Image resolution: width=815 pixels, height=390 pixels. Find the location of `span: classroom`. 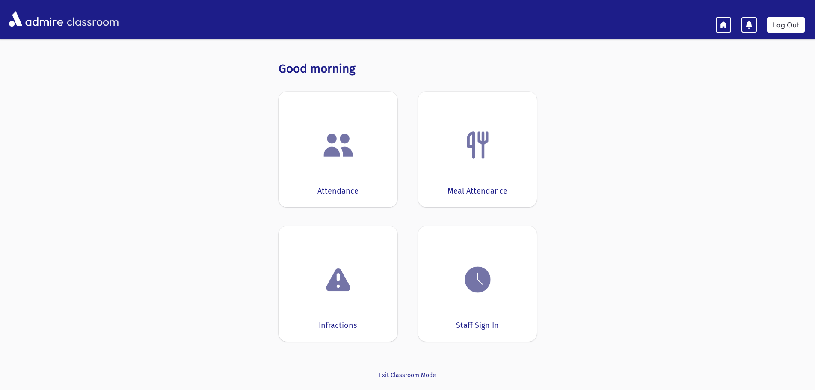

span: classroom is located at coordinates (92, 19).